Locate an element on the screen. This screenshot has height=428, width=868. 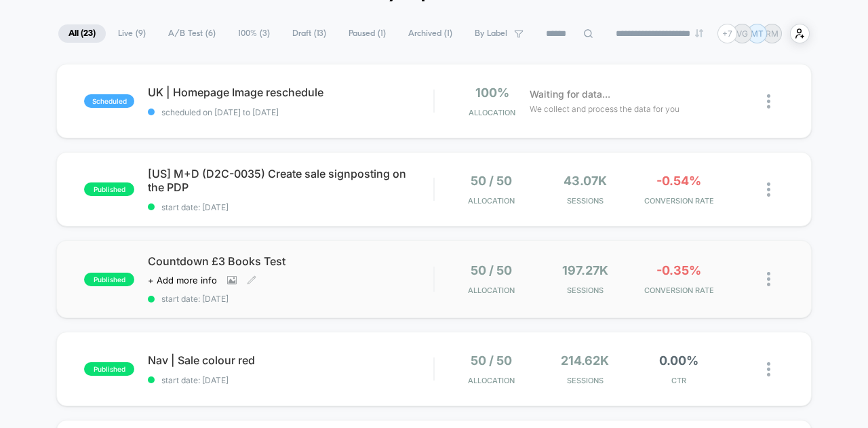
span: All ( 23 ) is located at coordinates (82, 34).